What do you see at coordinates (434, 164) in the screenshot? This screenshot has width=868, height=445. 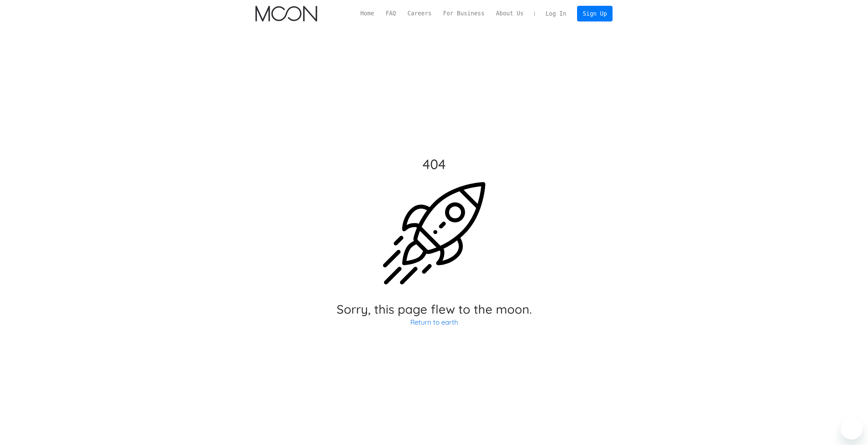 I see `h2: 404` at bounding box center [434, 164].